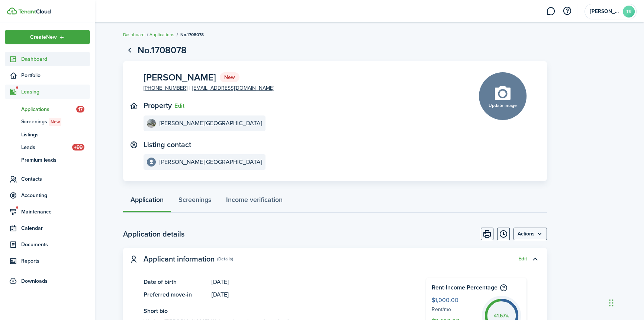 The image size is (644, 320). What do you see at coordinates (455, 310) in the screenshot?
I see `span: Rent/mo` at bounding box center [455, 310].